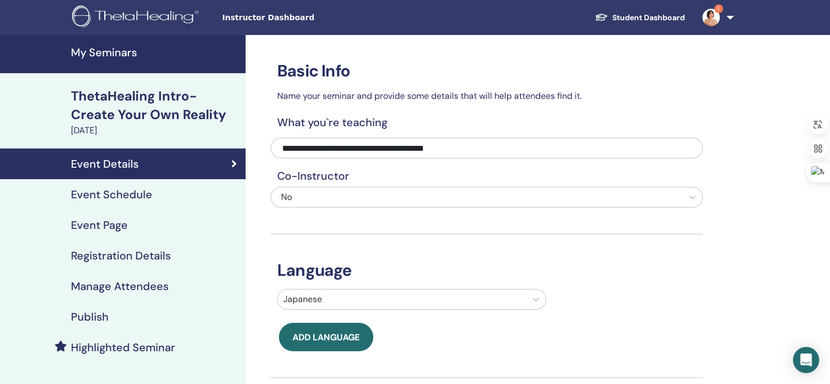 This screenshot has width=830, height=384. Describe the element at coordinates (326, 337) in the screenshot. I see `button: Add language` at that location.